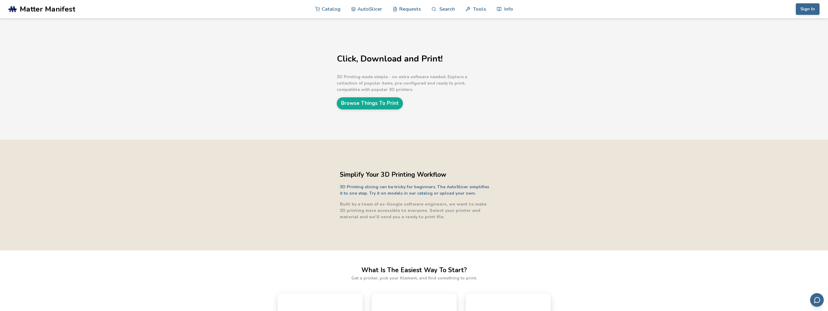 The width and height of the screenshot is (828, 311). What do you see at coordinates (47, 9) in the screenshot?
I see `span: Matter Manifest` at bounding box center [47, 9].